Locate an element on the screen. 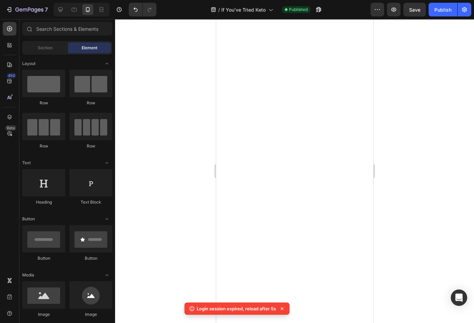 The width and height of the screenshot is (474, 323). div: 450 is located at coordinates (11, 76).